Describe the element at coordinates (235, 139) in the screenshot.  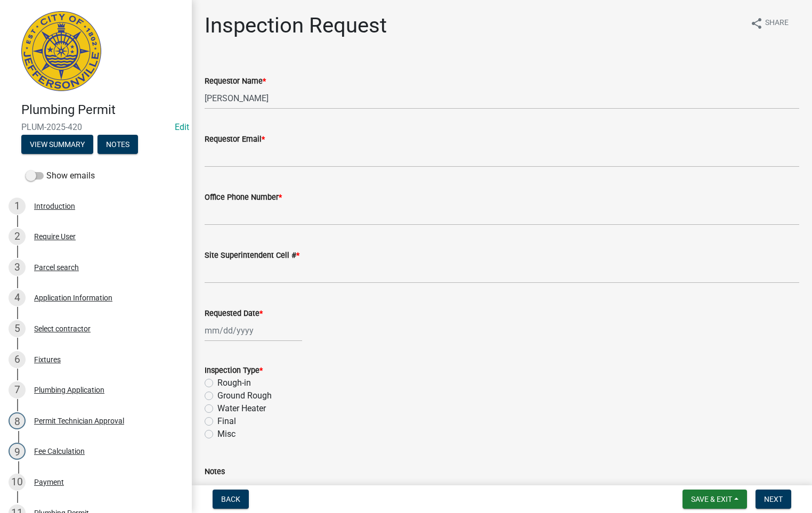
I see `label: Requestor Email` at that location.